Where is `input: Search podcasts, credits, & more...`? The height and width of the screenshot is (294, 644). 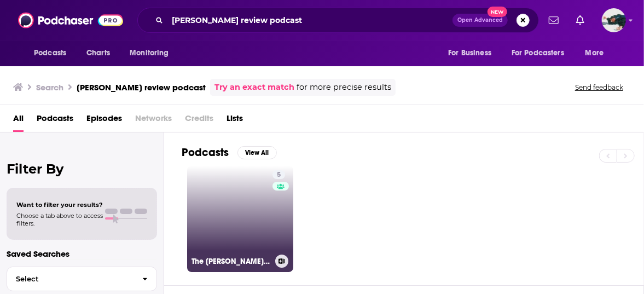
input: Search podcasts, credits, & more... is located at coordinates (310, 20).